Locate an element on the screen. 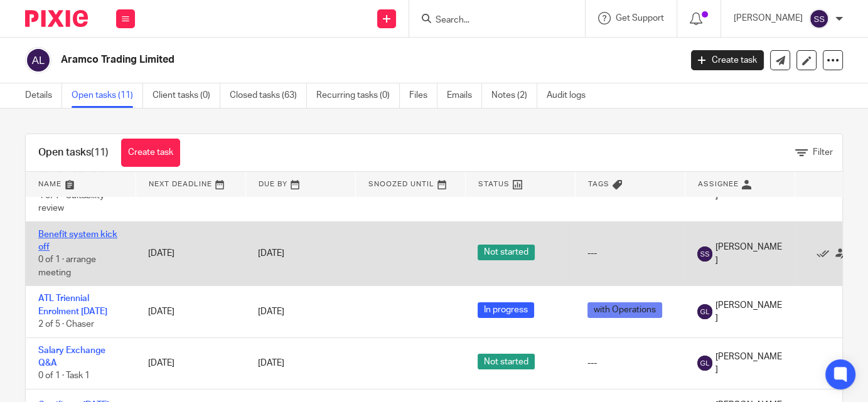  span: 0 of 1 · arrange meeting is located at coordinates (67, 267).